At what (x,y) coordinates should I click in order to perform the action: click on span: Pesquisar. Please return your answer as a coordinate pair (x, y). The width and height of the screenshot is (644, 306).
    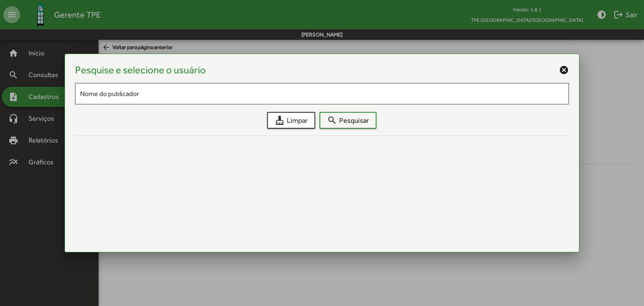
    Looking at the image, I should click on (348, 120).